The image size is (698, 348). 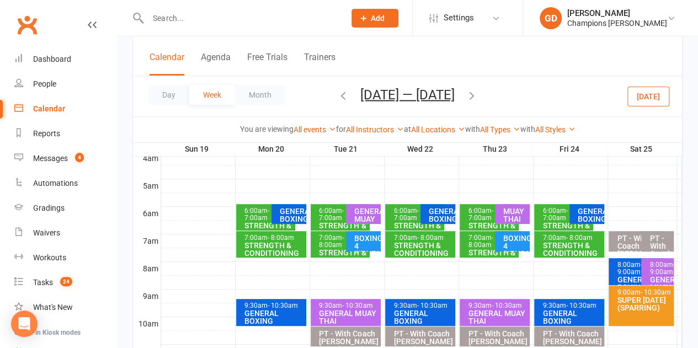 What do you see at coordinates (458, 18) in the screenshot?
I see `span: Settings` at bounding box center [458, 18].